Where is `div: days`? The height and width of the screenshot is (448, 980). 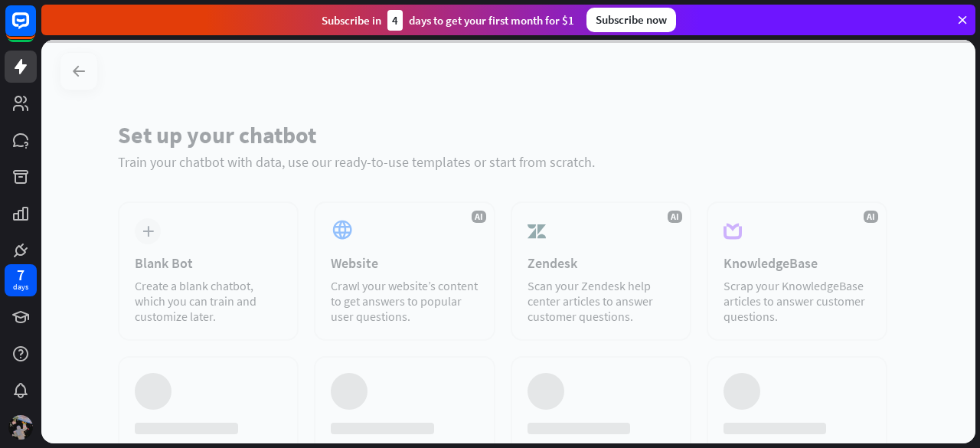
div: days is located at coordinates (21, 287).